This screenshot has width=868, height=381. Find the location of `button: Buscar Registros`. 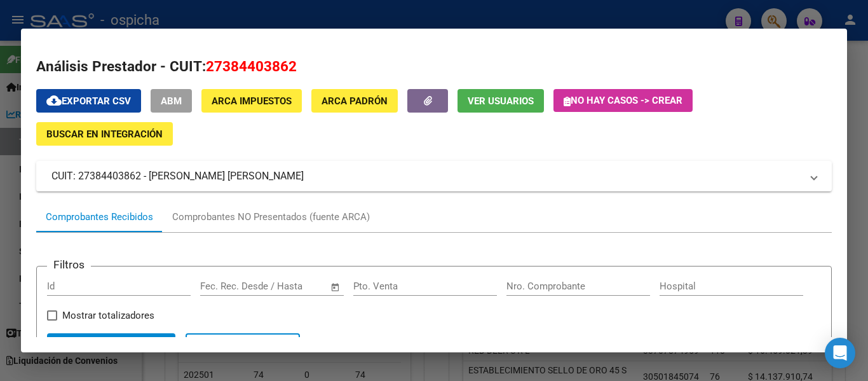

button: Buscar Registros is located at coordinates (111, 346).